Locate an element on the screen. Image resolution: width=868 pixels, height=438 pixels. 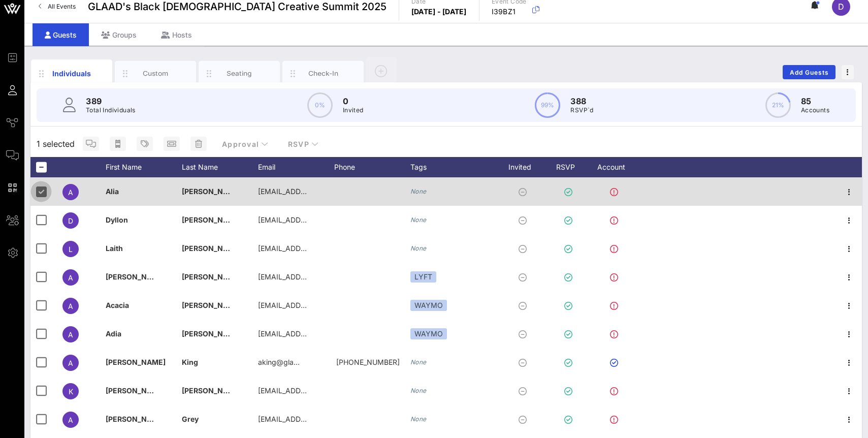
button: Approval is located at coordinates (245, 144).